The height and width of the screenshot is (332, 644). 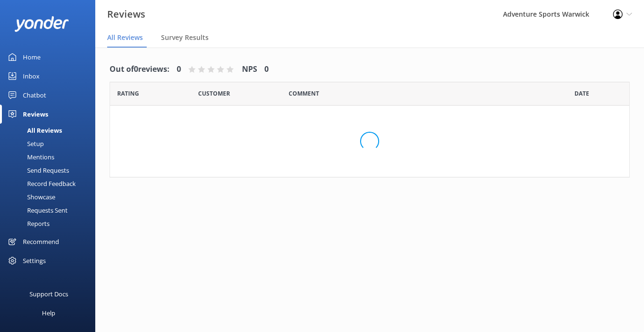 I want to click on h3: Reviews, so click(x=126, y=14).